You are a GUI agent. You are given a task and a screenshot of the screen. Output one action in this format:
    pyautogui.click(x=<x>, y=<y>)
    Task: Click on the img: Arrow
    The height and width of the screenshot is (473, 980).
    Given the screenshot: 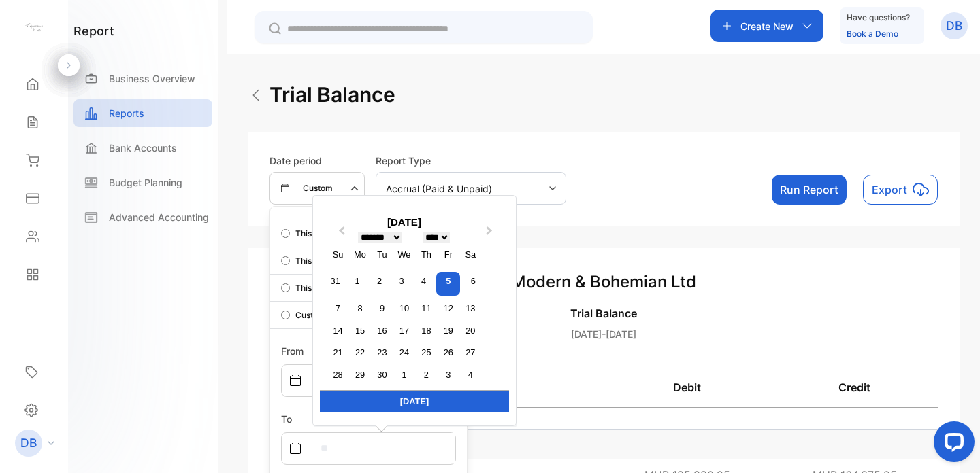 What is the action you would take?
    pyautogui.click(x=256, y=95)
    